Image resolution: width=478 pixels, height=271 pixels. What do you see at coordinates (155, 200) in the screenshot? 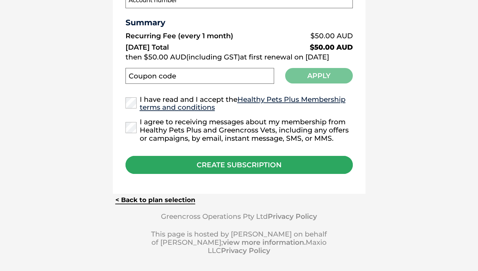
I see `a: < Back to plan selection` at bounding box center [155, 200].